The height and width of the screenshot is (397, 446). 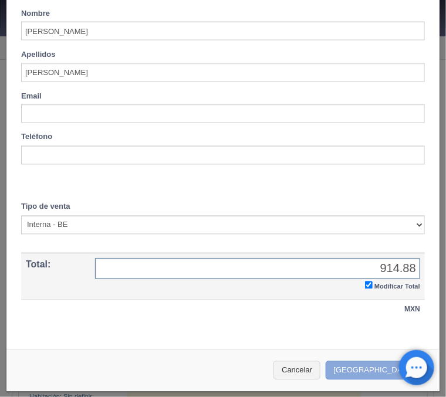 I want to click on label: Nombre, so click(x=35, y=13).